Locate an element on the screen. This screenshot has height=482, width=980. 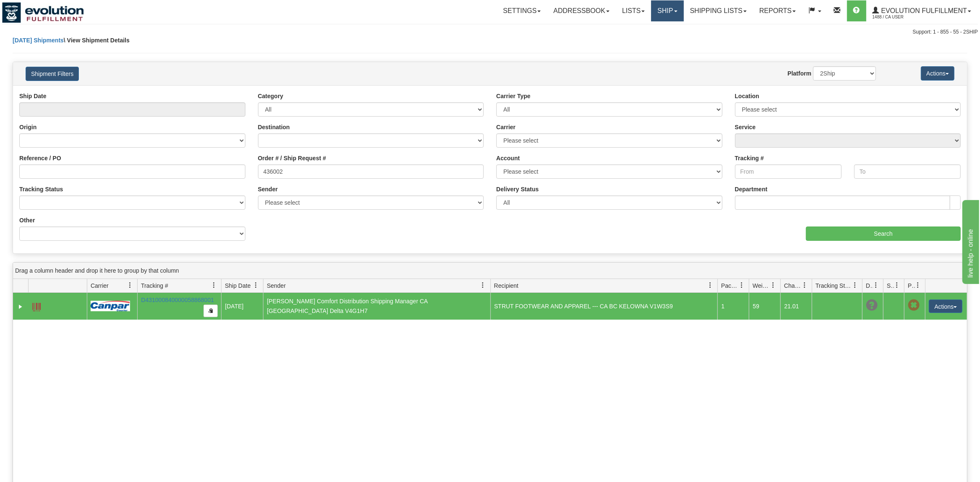
div: live help - online is located at coordinates (42, 11).